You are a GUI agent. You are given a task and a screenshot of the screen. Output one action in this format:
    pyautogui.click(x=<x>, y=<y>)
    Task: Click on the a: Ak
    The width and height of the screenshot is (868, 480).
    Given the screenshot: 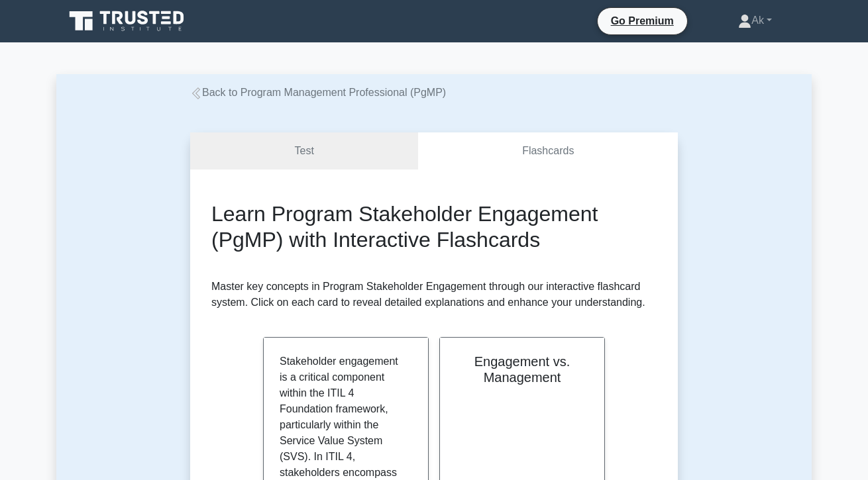 What is the action you would take?
    pyautogui.click(x=755, y=21)
    